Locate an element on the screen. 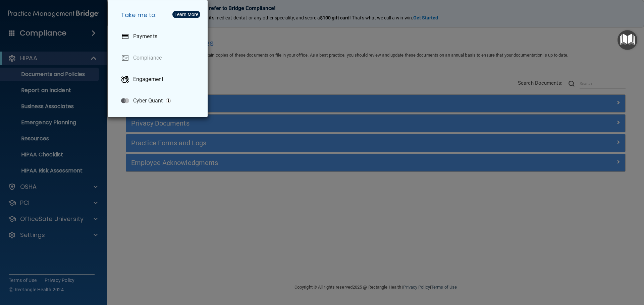  button: Learn More is located at coordinates (186, 15).